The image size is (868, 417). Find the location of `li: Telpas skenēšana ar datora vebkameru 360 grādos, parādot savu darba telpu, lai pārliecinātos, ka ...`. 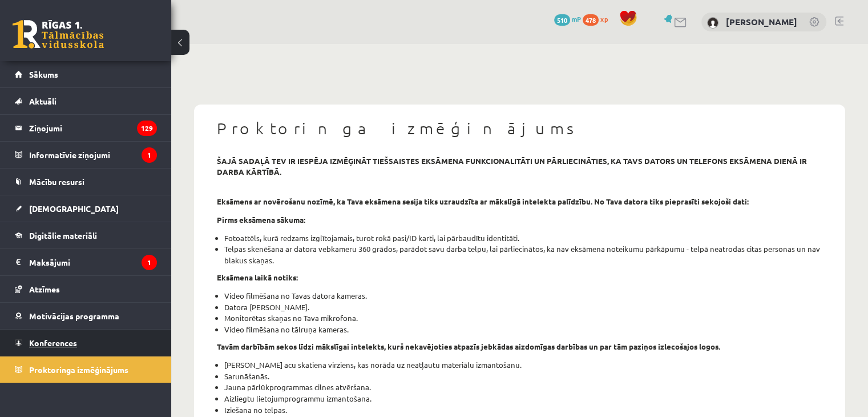

li: Telpas skenēšana ar datora vebkameru 360 grādos, parādot savu darba telpu, lai pārliecinātos, ka ... is located at coordinates (523, 255).